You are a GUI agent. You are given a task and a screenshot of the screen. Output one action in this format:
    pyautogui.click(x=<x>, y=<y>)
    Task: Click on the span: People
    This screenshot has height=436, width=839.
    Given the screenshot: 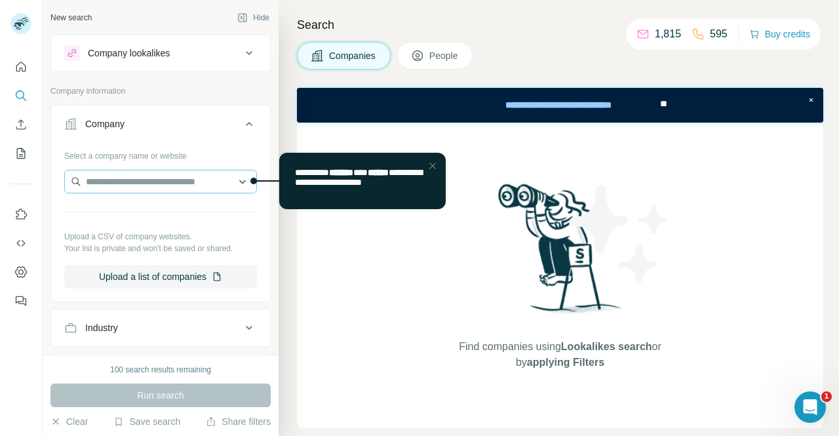 What is the action you would take?
    pyautogui.click(x=444, y=56)
    